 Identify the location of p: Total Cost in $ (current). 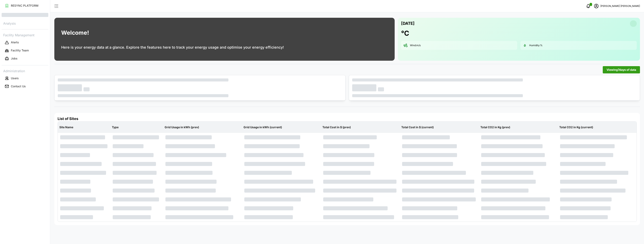
(439, 127).